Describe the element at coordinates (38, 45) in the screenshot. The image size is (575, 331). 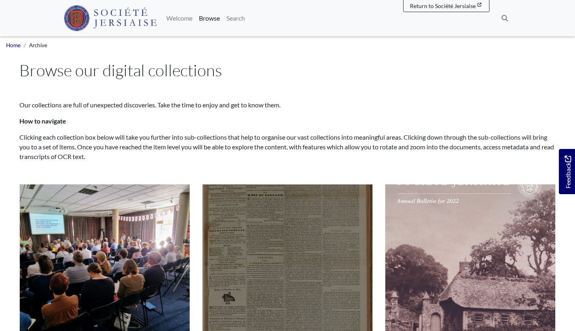
I see `span: Archive` at that location.